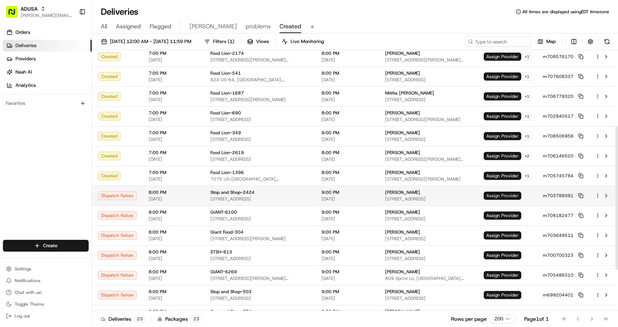  Describe the element at coordinates (225, 133) in the screenshot. I see `span: Food Lion-349` at that location.